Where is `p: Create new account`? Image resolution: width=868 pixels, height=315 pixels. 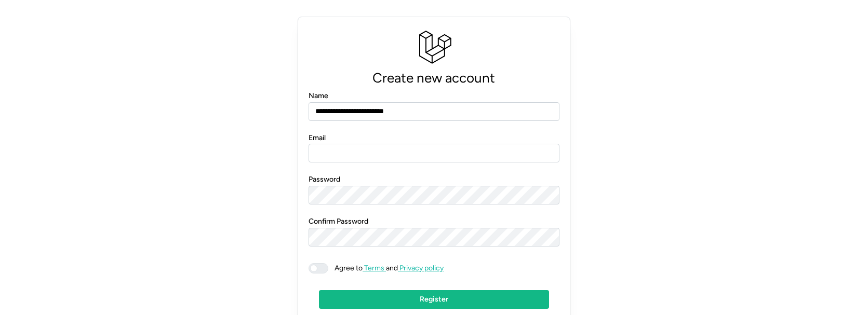 p: Create new account is located at coordinates (434, 78).